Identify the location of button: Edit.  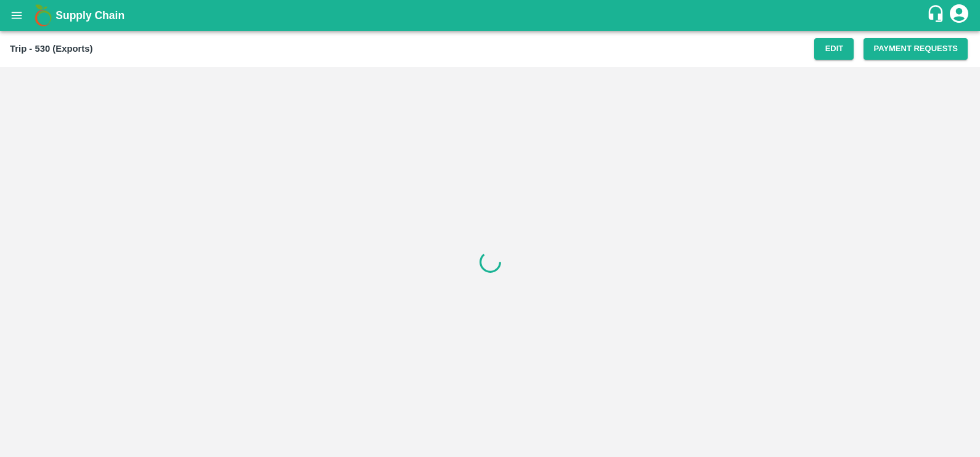
(834, 48).